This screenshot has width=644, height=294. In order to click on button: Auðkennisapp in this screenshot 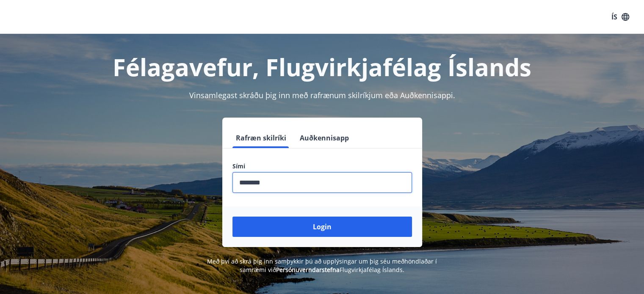, I will do `click(324, 138)`.